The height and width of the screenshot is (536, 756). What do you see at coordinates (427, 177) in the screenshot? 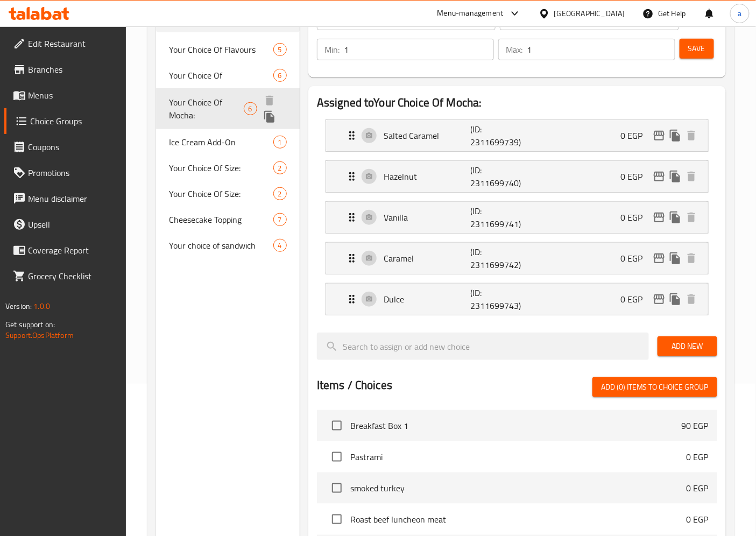
I see `p: Hazelnut` at bounding box center [427, 177].